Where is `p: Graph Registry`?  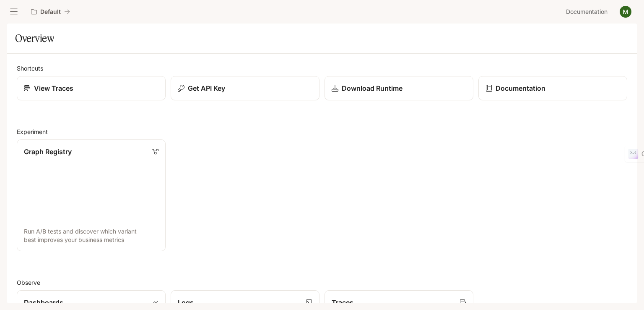
p: Graph Registry is located at coordinates (48, 152).